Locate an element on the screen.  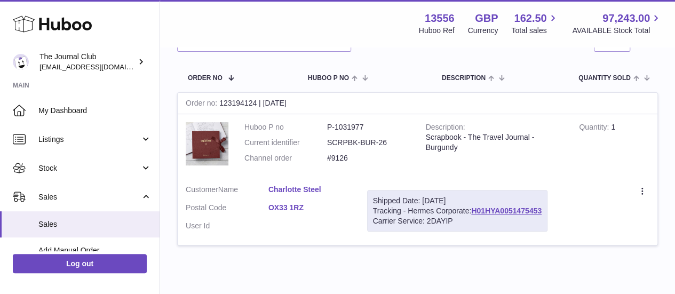
dt: User Id is located at coordinates (227, 226).